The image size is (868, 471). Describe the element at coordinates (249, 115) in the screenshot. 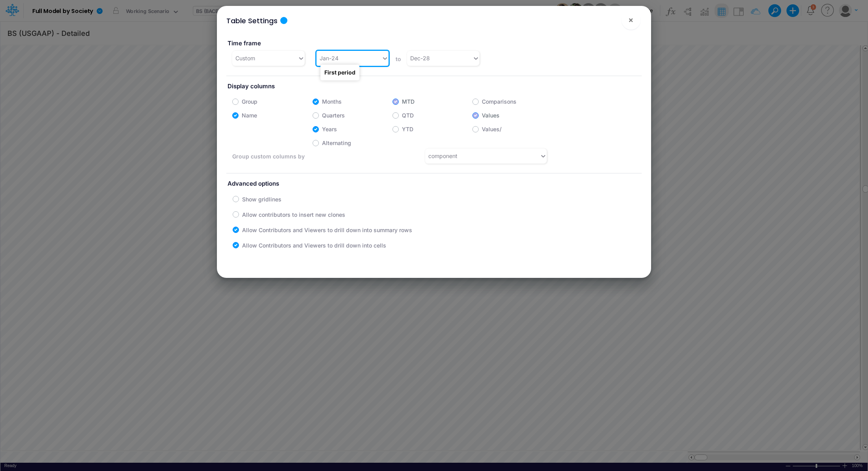

I see `label: Name` at that location.